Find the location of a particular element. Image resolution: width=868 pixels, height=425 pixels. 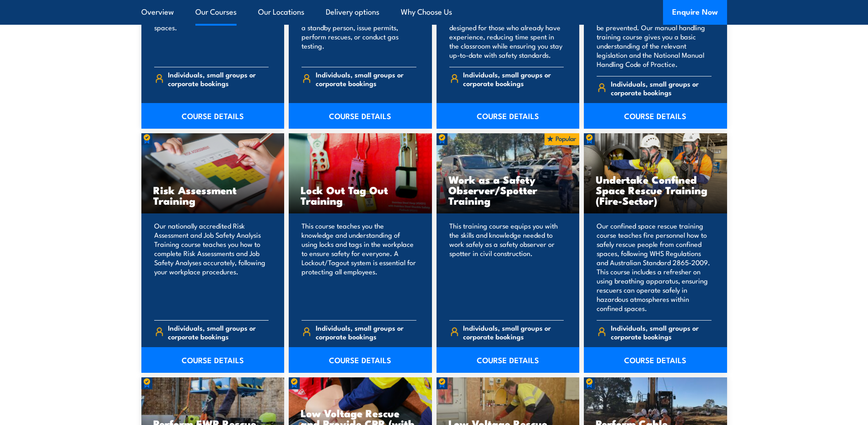

h3: Work as a Safety Observer/Spotter Training is located at coordinates (508, 189).